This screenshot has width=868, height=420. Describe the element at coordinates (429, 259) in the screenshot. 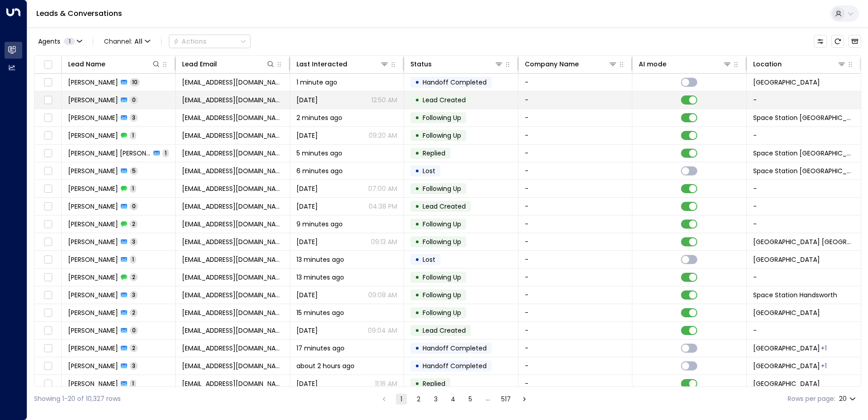

I see `span: Lost` at that location.